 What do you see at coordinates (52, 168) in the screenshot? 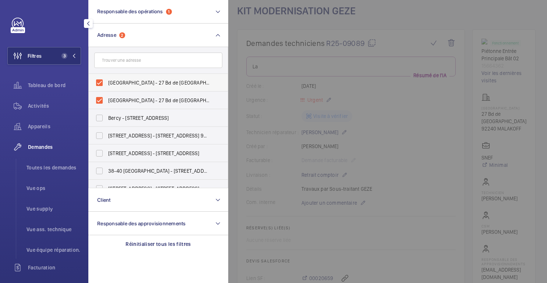
I see `font: Toutes les demandes` at bounding box center [52, 168].